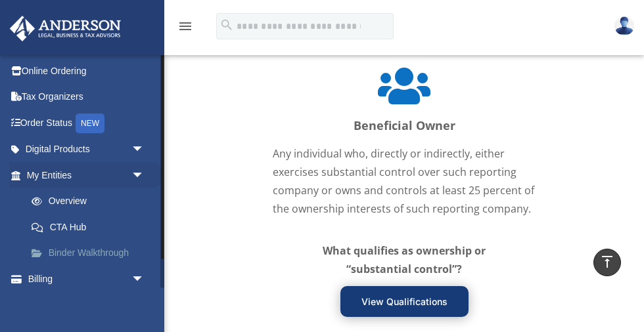 This screenshot has width=644, height=332. Describe the element at coordinates (404, 260) in the screenshot. I see `p: What qualifies as ownership or “substantial control”?` at that location.